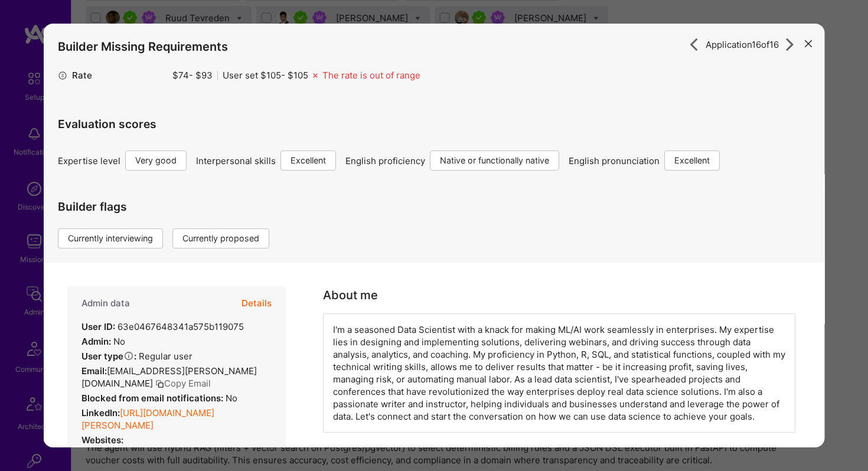 This screenshot has height=471, width=868. I want to click on button: Copy Email, so click(183, 383).